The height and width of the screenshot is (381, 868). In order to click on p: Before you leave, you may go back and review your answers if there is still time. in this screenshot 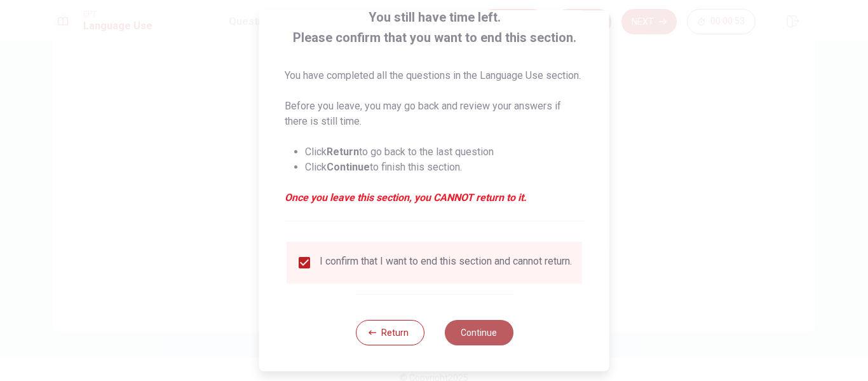, I will do `click(434, 114)`.